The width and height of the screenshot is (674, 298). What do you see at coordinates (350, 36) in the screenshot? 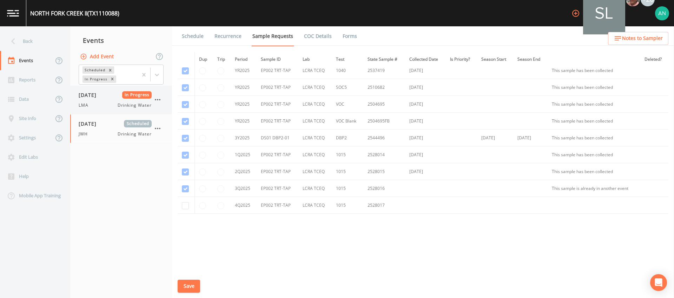
I see `a: Forms` at bounding box center [350, 36].